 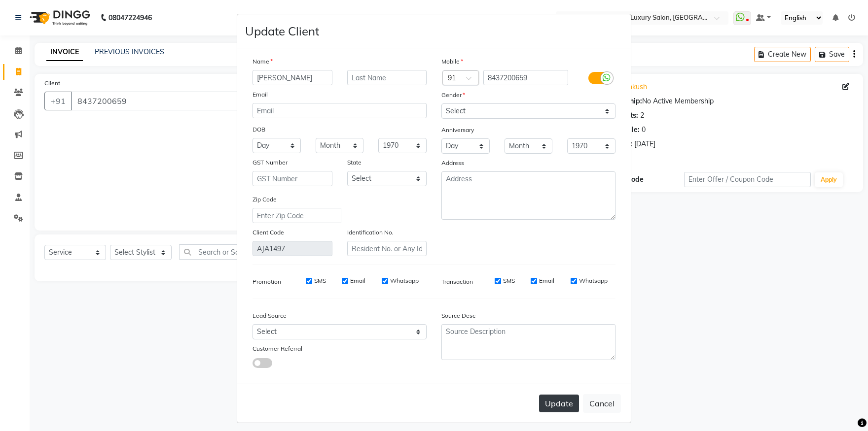 I want to click on label: Identification No., so click(x=371, y=233).